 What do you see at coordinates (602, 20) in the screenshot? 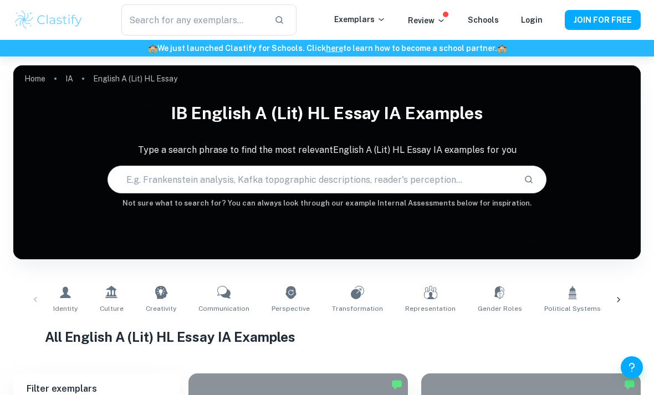
I see `a: JOIN FOR FREE` at bounding box center [602, 20].